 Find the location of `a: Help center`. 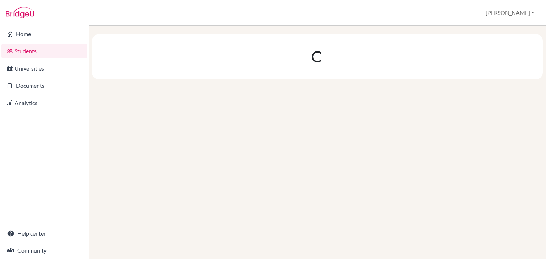

a: Help center is located at coordinates (44, 234).